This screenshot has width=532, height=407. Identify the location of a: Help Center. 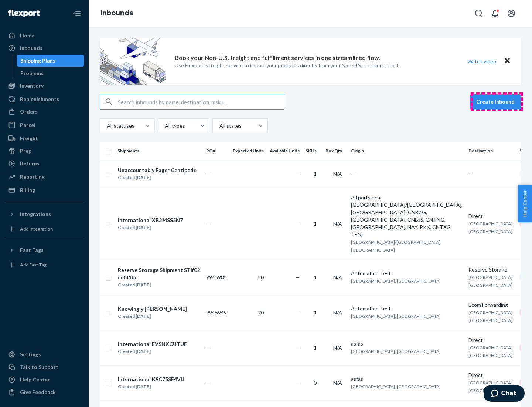
(44, 379).